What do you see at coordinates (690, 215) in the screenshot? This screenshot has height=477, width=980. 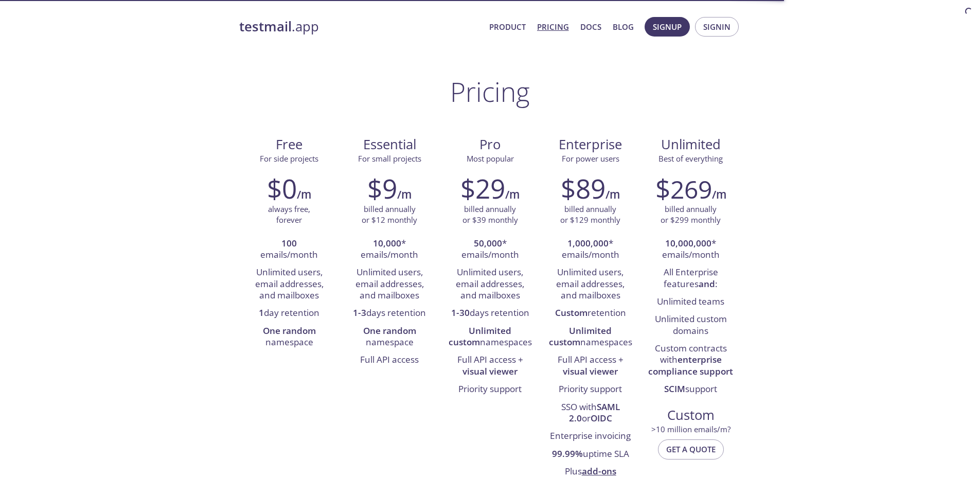 I see `p: billed annually or $299 monthly` at bounding box center [690, 215].